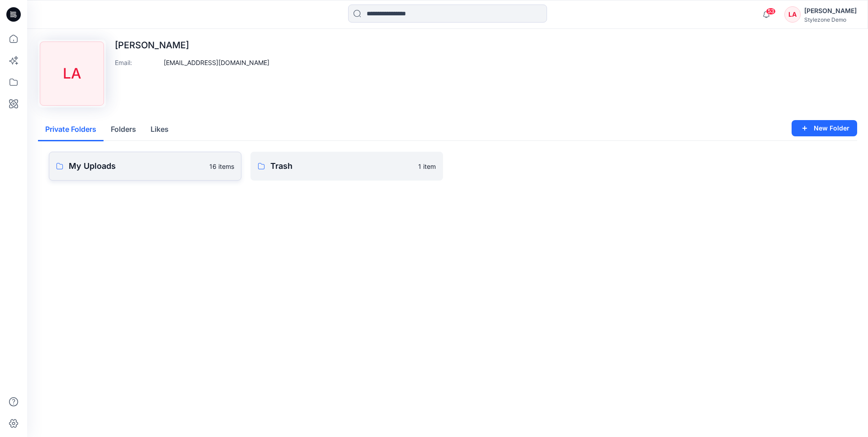  What do you see at coordinates (427, 166) in the screenshot?
I see `p: 1 item` at bounding box center [427, 166].